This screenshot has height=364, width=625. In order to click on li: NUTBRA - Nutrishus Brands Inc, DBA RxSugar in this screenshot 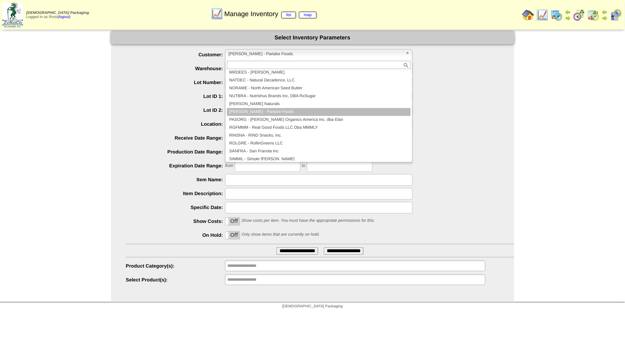, I will do `click(319, 96)`.